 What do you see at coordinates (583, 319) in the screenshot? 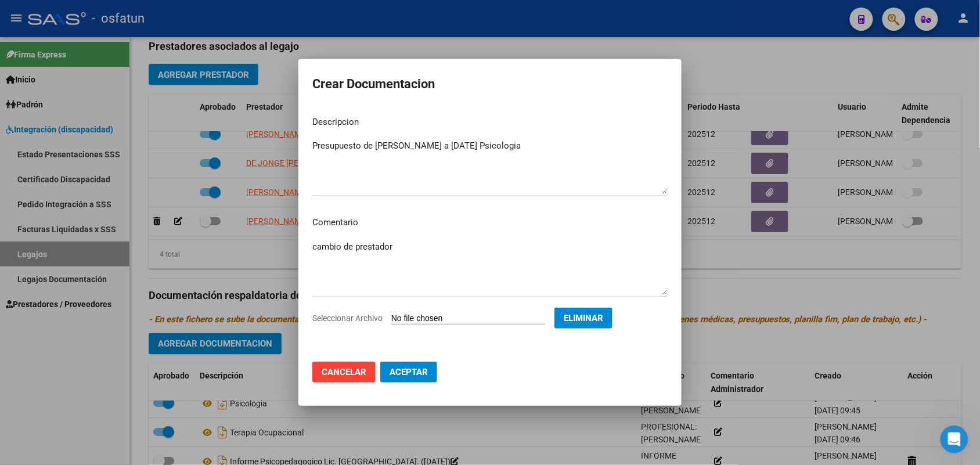
I see `button: Eliminar` at bounding box center [583, 319].